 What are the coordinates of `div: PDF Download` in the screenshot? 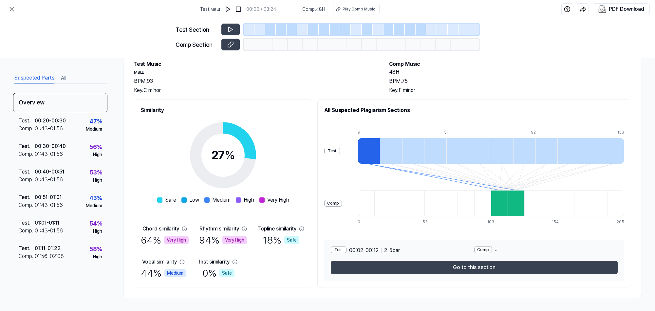 It's located at (626, 9).